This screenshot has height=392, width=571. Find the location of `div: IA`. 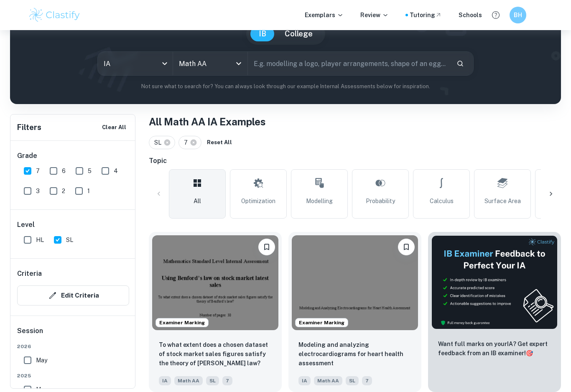

div: IA is located at coordinates (135, 63).